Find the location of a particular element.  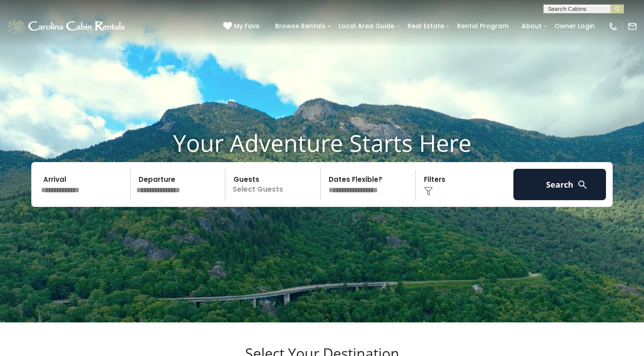

a: Rental Program is located at coordinates (483, 26).